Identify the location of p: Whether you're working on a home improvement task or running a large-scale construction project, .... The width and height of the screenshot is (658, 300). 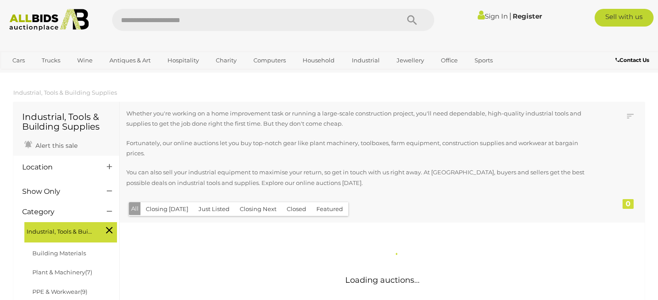
(358, 119).